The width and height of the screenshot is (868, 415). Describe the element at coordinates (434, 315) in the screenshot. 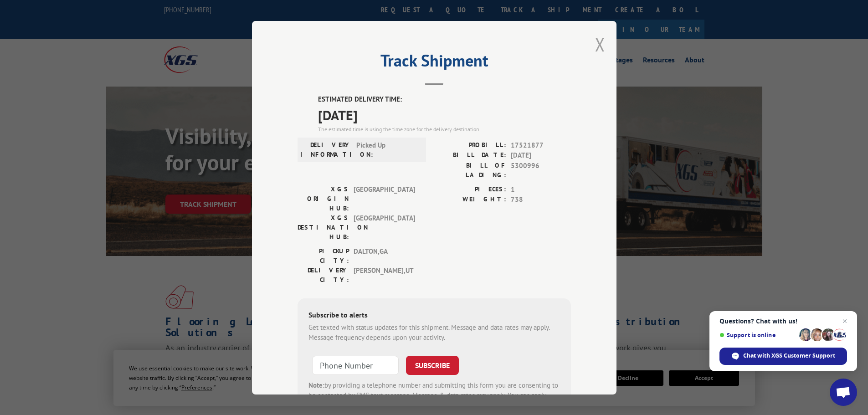

I see `div: Subscribe to alerts` at that location.